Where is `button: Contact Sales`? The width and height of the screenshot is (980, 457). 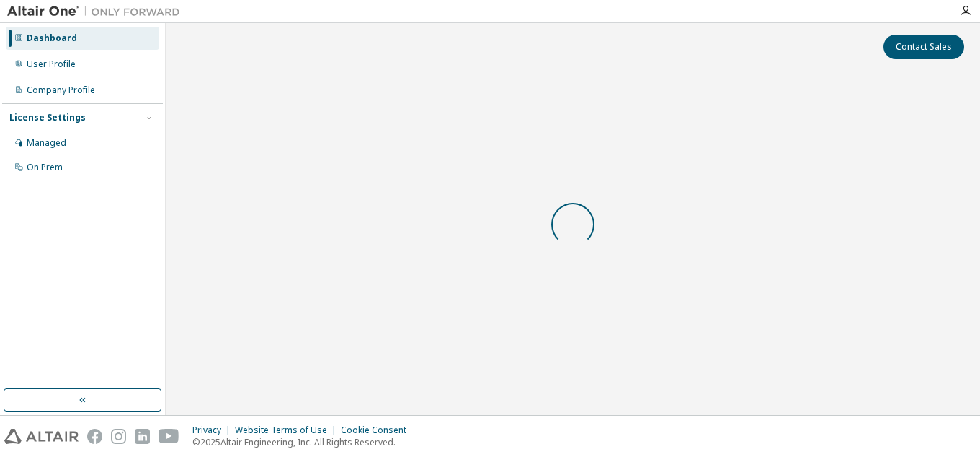
button: Contact Sales is located at coordinates (924, 47).